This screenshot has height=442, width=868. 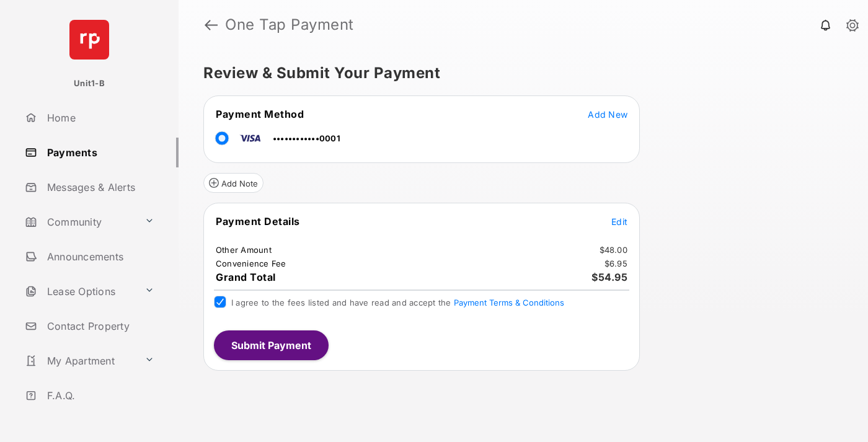 What do you see at coordinates (258, 222) in the screenshot?
I see `span: Payment Details` at bounding box center [258, 222].